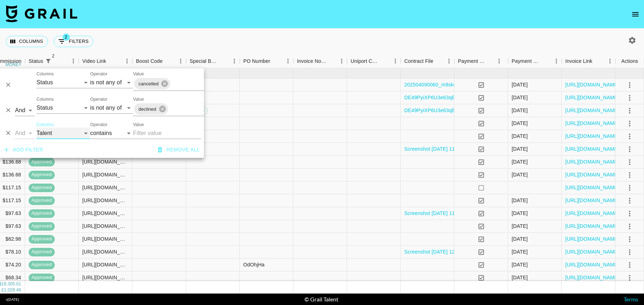  I want to click on div: https://www.tiktok.com/@indysteps/video/7502889922672495894?_t=ZN-8wFJdce0lt8&_r=1, so click(105, 239).